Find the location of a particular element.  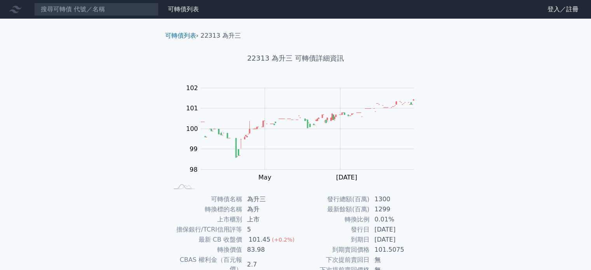

tspan: 98 is located at coordinates (194, 169).